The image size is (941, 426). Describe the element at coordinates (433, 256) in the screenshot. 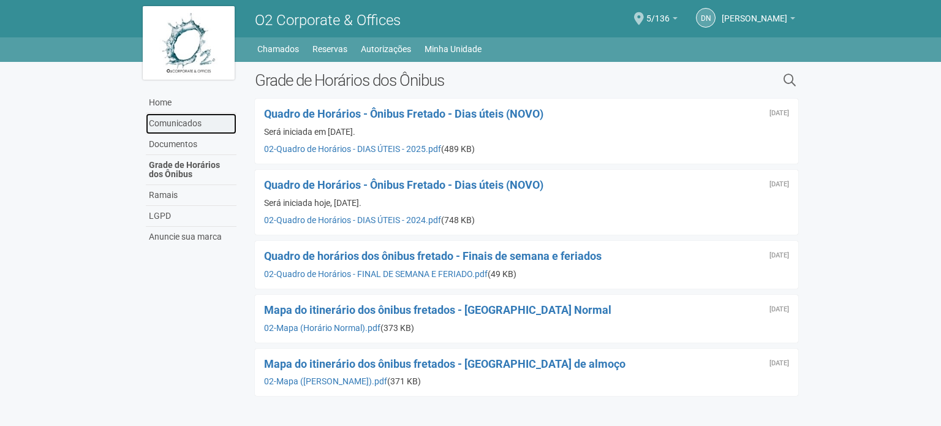

I see `span: Quadro de horários dos ônibus fretado - Finais de semana e feriados` at that location.